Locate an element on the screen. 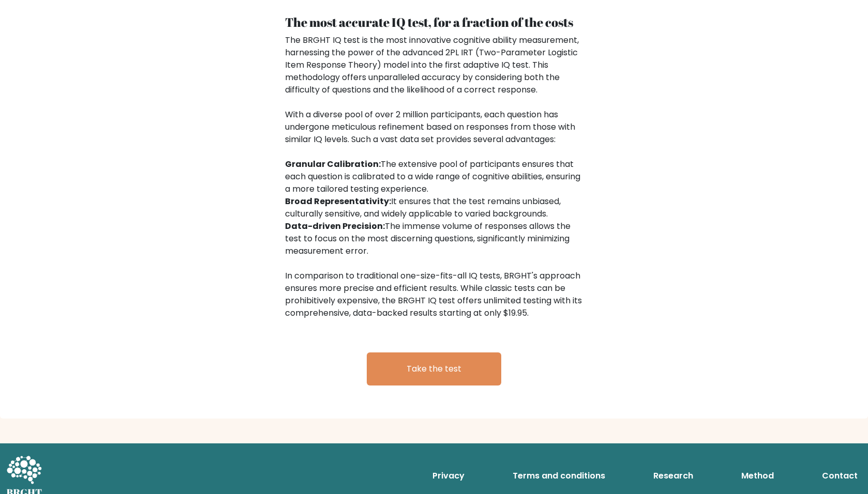 The width and height of the screenshot is (868, 494). a: Terms and conditions is located at coordinates (558, 476).